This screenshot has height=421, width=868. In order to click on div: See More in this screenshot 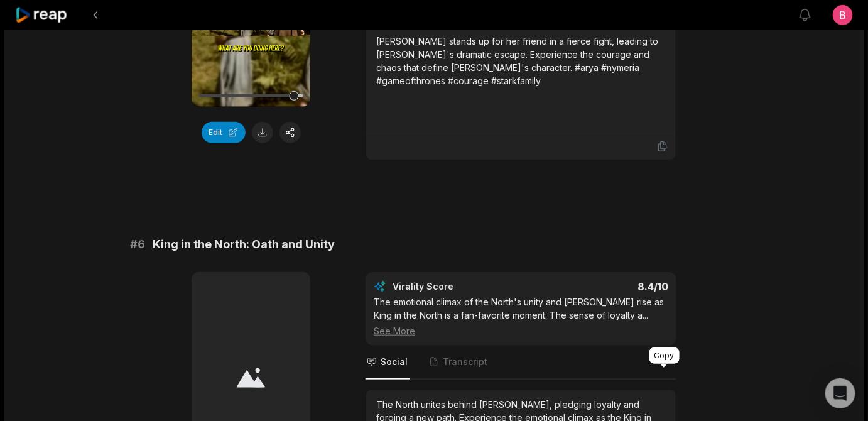, I will do `click(521, 331)`.